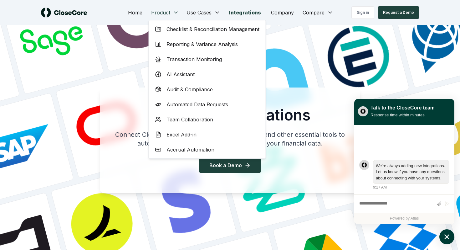  Describe the element at coordinates (207, 119) in the screenshot. I see `a: Team Collaboration` at that location.